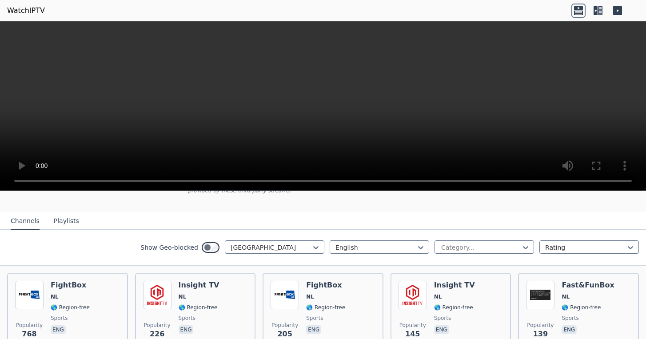 Image resolution: width=646 pixels, height=339 pixels. Describe the element at coordinates (588, 285) in the screenshot. I see `h6: Fast&FunBox` at that location.